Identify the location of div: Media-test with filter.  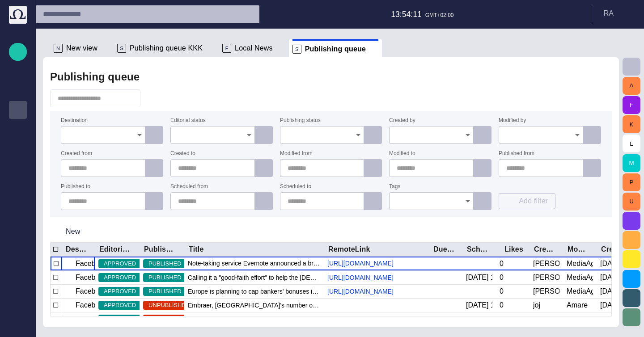
(18, 181).